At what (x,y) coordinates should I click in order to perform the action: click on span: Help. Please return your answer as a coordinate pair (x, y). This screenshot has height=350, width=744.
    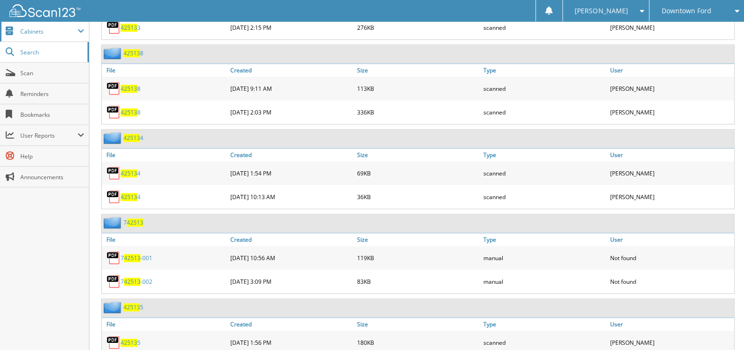
    Looking at the image, I should click on (52, 156).